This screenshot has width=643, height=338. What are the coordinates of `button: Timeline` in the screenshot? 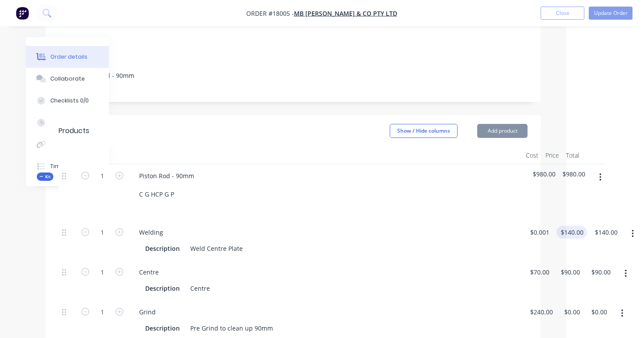 It's located at (67, 166).